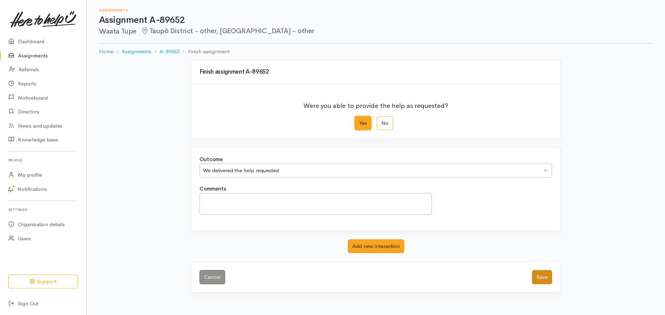  What do you see at coordinates (212, 277) in the screenshot?
I see `a: Cancel` at bounding box center [212, 277].